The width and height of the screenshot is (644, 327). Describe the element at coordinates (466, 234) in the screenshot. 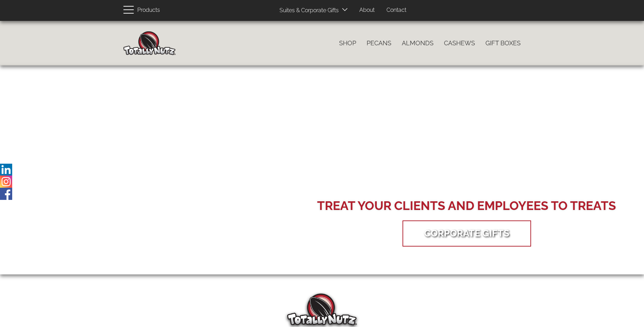

I see `a: Corporate Gifts` at that location.